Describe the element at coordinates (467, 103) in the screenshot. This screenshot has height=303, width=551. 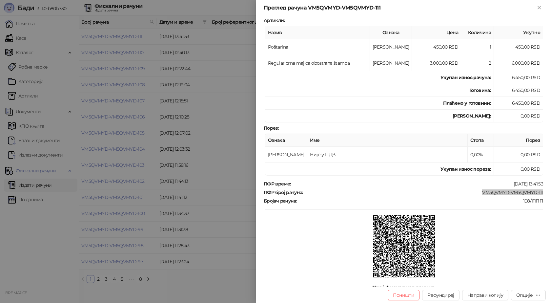
I see `strong: Плаћено у готовини:` at that location.